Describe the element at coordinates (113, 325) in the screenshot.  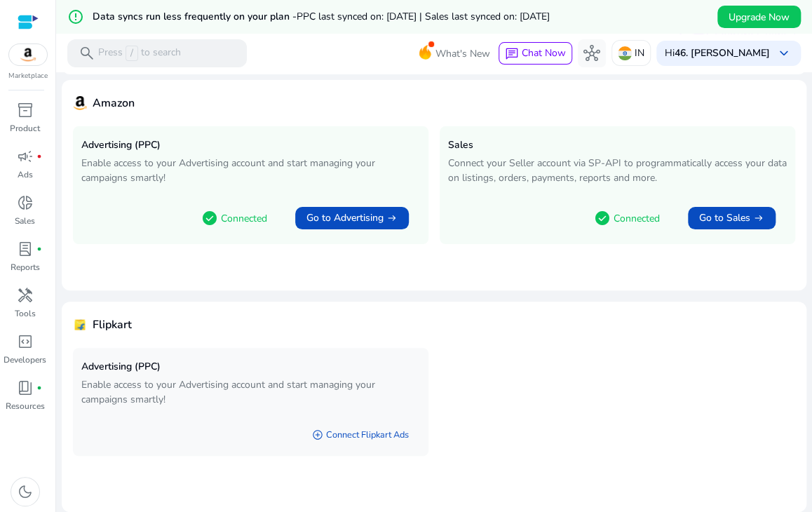
I see `h4: Flipkart` at that location.